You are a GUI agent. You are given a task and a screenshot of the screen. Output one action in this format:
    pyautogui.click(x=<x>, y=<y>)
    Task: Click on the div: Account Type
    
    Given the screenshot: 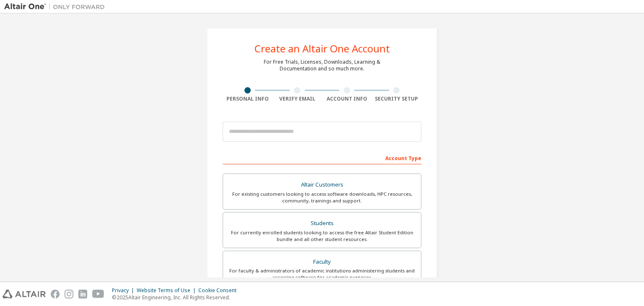 What is the action you would take?
    pyautogui.click(x=322, y=158)
    